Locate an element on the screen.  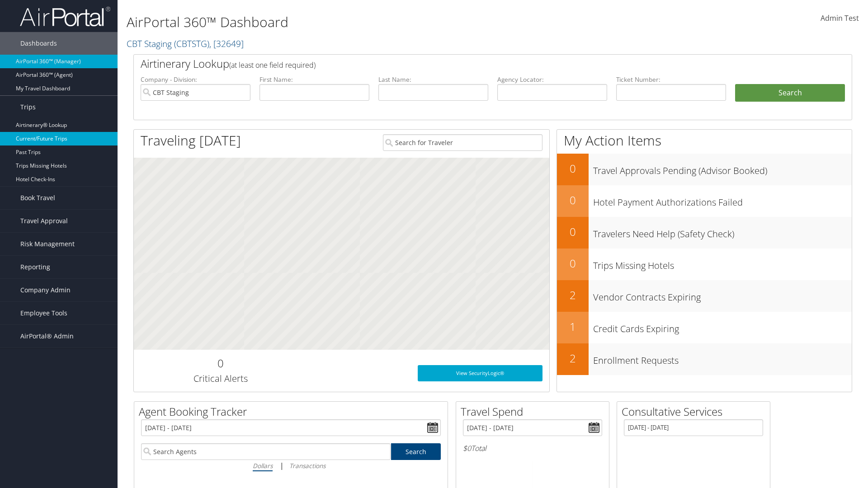
label: First Name: is located at coordinates (314, 79).